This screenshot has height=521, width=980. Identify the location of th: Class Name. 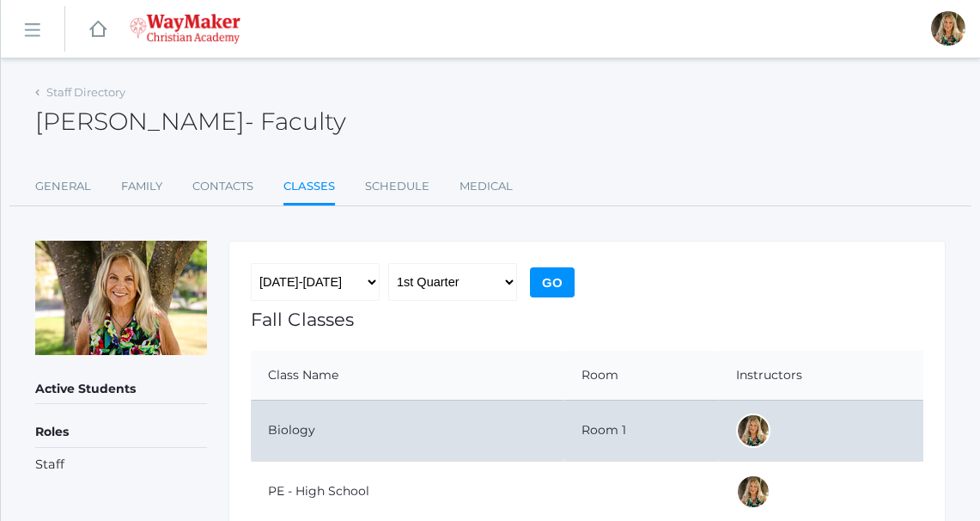
(408, 375).